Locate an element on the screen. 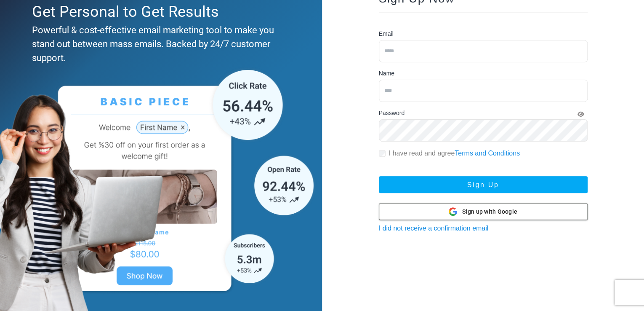  a: I did not receive a confirmation email is located at coordinates (434, 228).